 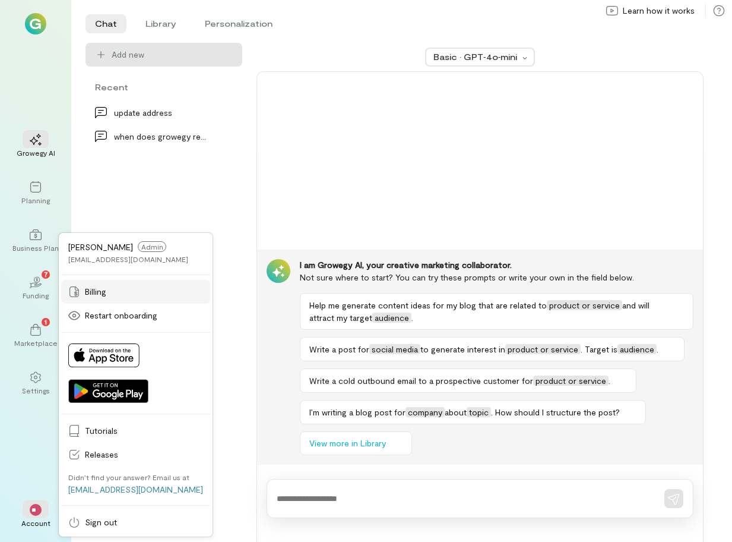 What do you see at coordinates (36, 248) in the screenshot?
I see `div: Business Plan` at bounding box center [36, 248].